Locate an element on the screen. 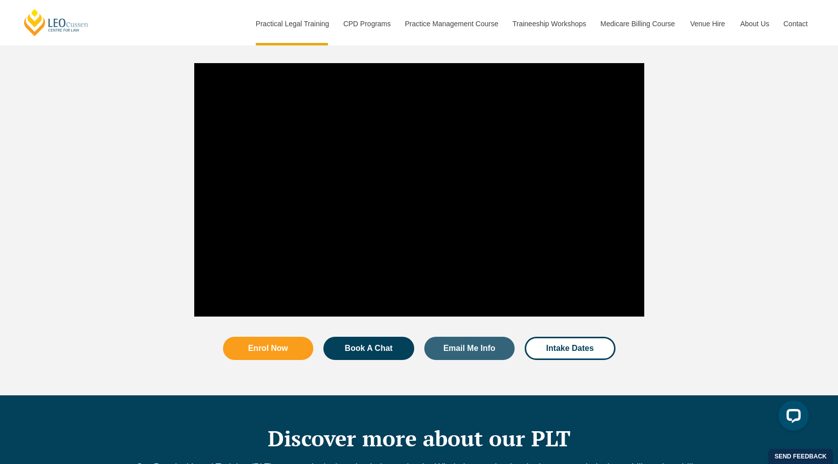  a: Enrol Now is located at coordinates (269, 348).